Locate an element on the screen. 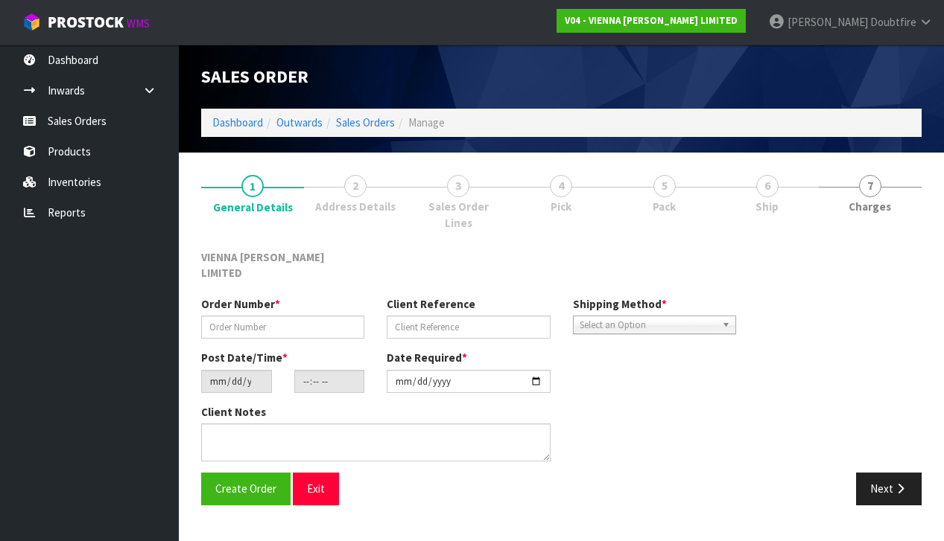 The image size is (944, 541). span: 7 is located at coordinates (870, 186).